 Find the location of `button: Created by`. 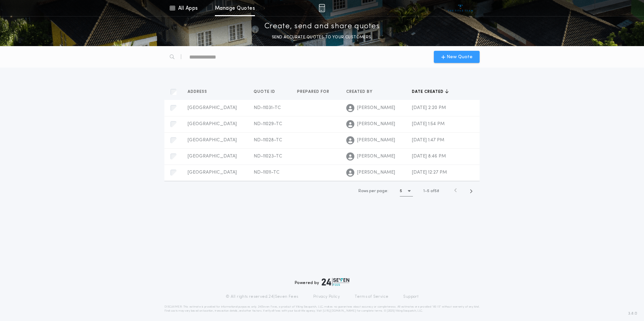

button: Created by is located at coordinates (361, 92).